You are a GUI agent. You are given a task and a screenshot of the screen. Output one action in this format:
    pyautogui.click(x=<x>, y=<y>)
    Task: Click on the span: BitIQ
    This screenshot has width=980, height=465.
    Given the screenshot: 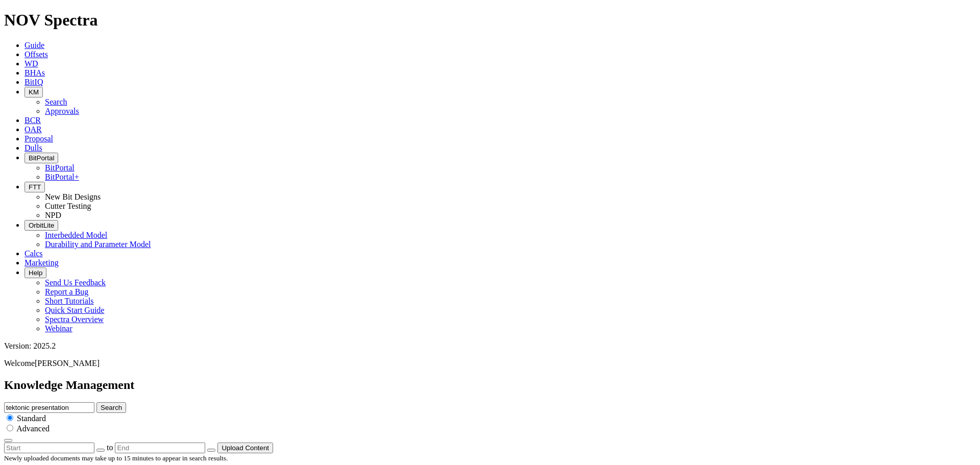 What is the action you would take?
    pyautogui.click(x=34, y=82)
    